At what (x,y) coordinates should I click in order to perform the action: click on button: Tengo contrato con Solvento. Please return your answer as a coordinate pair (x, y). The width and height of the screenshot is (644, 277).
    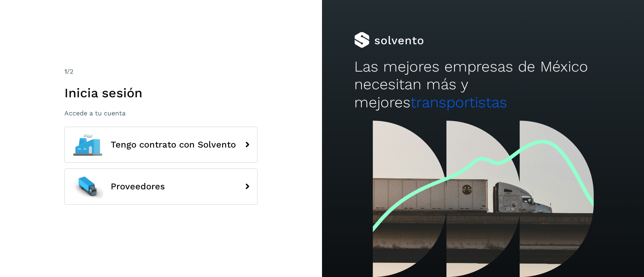
    Looking at the image, I should click on (161, 145).